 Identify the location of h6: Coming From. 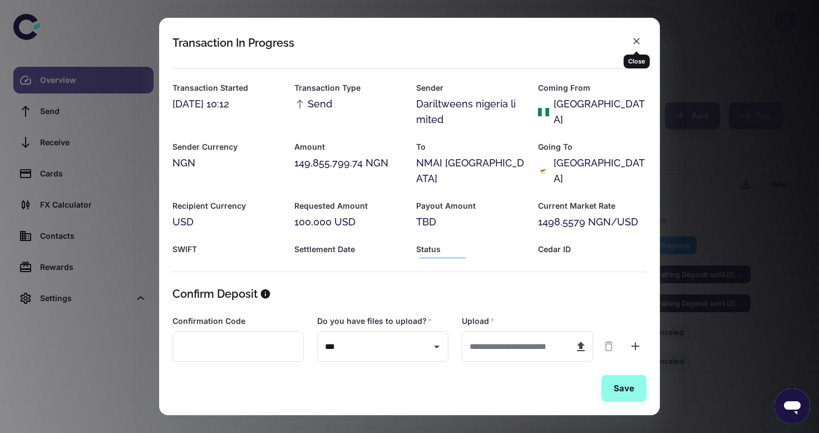
(592, 88).